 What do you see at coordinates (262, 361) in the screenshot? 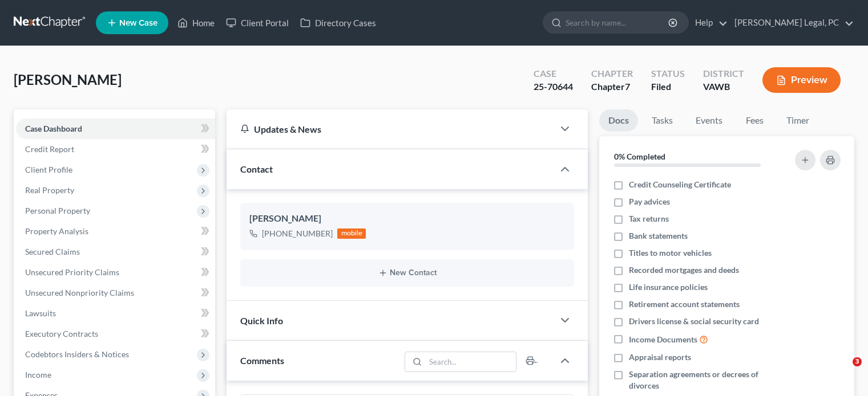
I see `span: Comments` at bounding box center [262, 361].